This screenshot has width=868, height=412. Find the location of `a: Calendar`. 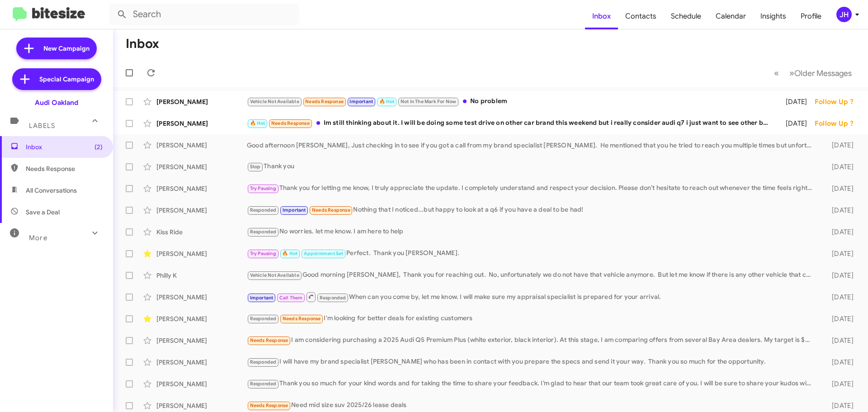

a: Calendar is located at coordinates (731, 16).